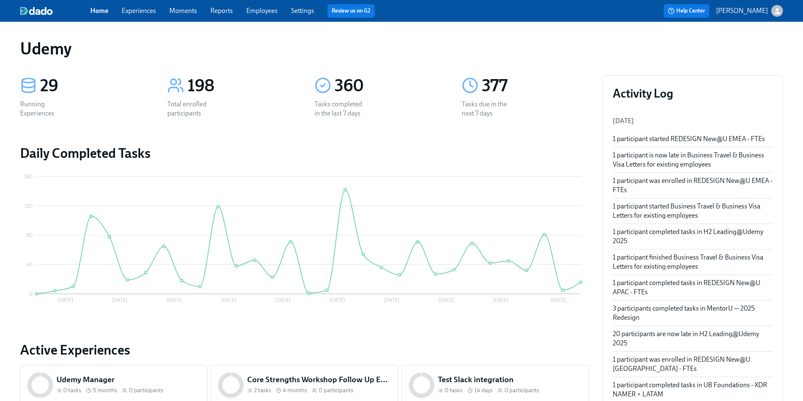 The height and width of the screenshot is (401, 803). What do you see at coordinates (55, 11) in the screenshot?
I see `a: dado` at bounding box center [55, 11].